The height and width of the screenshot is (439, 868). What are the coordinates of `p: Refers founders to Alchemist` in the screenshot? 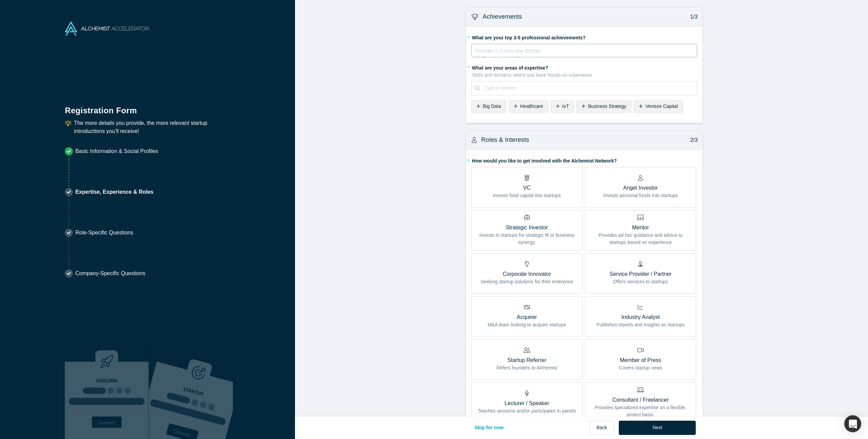 It's located at (526, 368).